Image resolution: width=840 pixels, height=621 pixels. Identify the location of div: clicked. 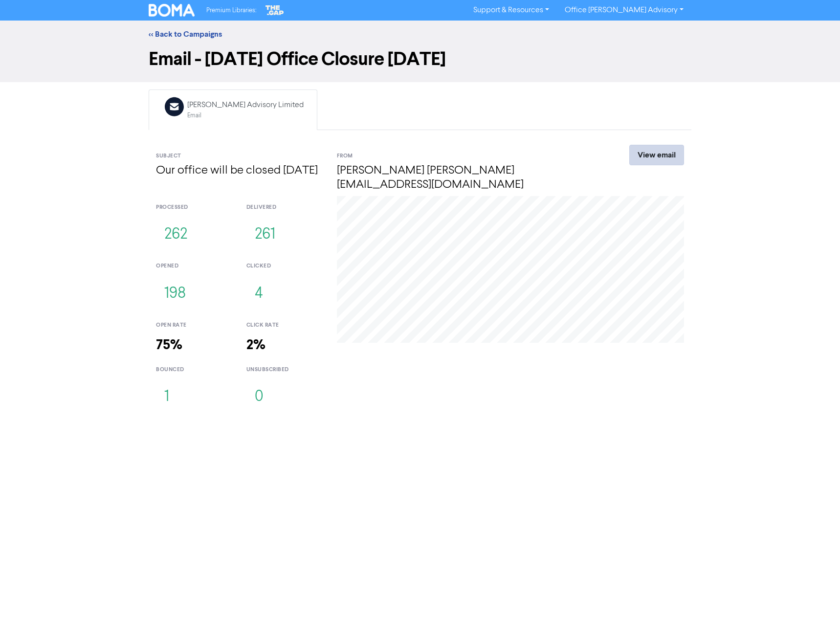
(284, 266).